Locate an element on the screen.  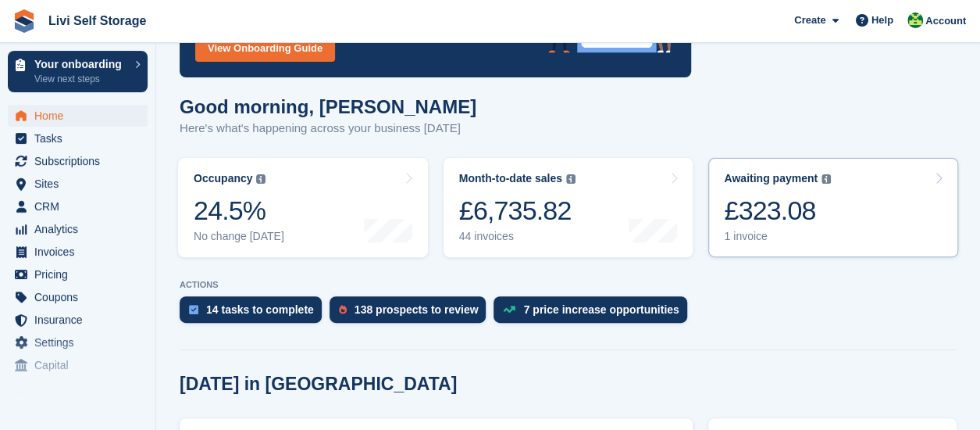
img: Alex Handyside is located at coordinates (915, 21).